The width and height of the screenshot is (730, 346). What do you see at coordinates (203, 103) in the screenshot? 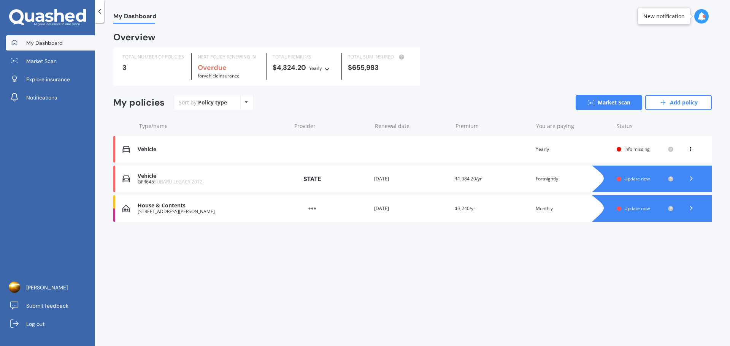
I see `div: Sort by:` at bounding box center [203, 103].